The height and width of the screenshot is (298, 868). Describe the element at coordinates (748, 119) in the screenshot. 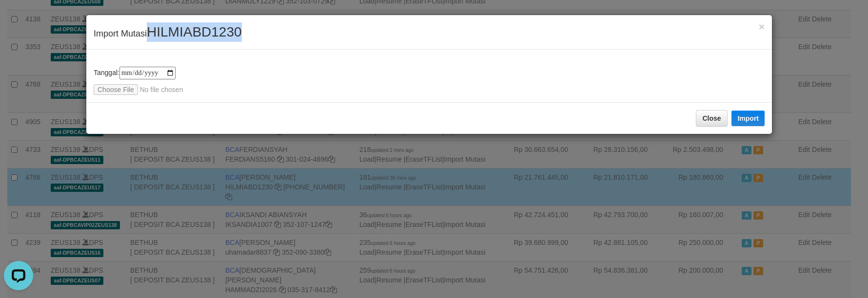

I see `button: Import` at that location.